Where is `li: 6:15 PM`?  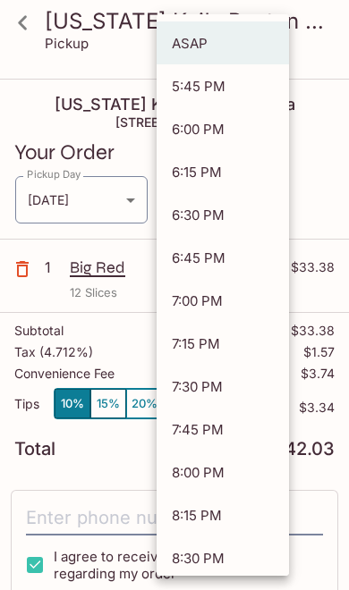
li: 6:15 PM is located at coordinates (223, 172).